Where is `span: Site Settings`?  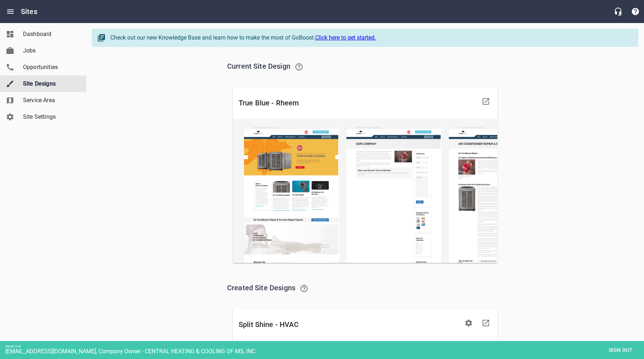 span: Site Settings is located at coordinates (50, 117).